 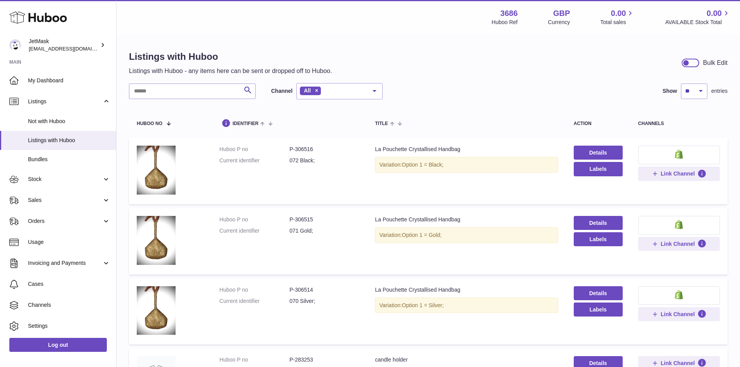 I want to click on span: Total sales, so click(x=617, y=22).